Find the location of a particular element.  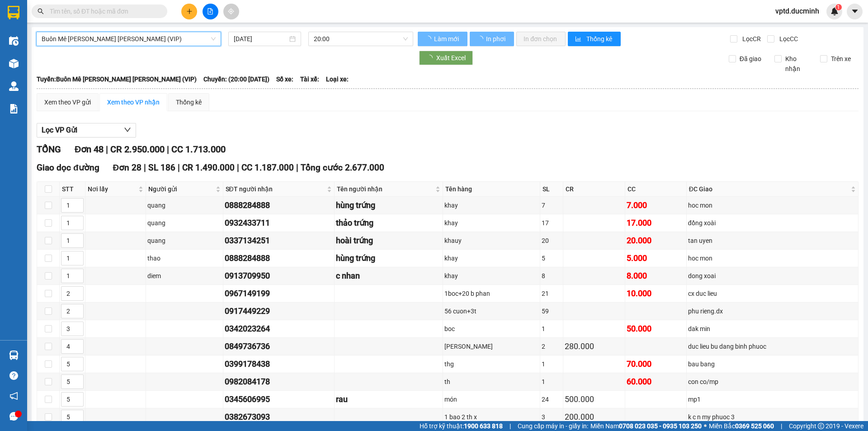

th: CR is located at coordinates (594, 189).